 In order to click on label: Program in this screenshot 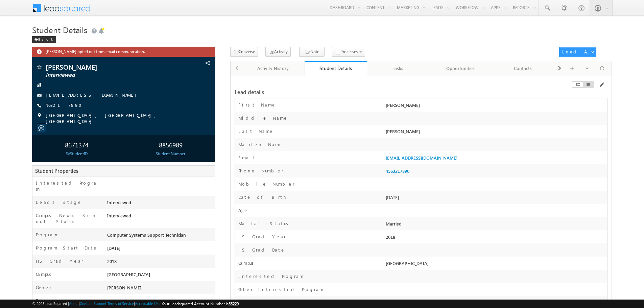, I will do `click(47, 235)`.